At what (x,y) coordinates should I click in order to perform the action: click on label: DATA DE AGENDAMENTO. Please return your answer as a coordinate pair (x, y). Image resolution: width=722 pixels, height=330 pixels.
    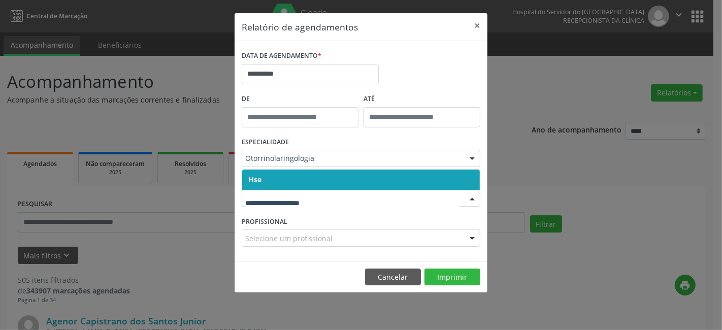
    Looking at the image, I should click on (281, 56).